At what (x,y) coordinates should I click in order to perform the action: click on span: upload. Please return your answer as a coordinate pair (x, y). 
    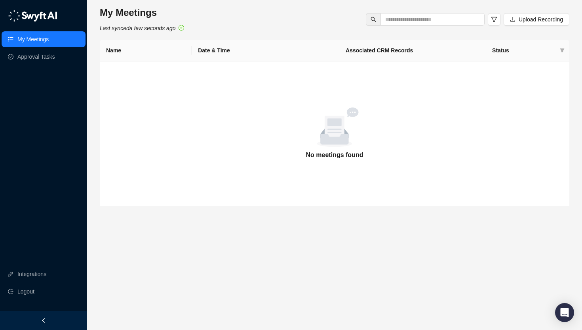
    Looking at the image, I should click on (513, 19).